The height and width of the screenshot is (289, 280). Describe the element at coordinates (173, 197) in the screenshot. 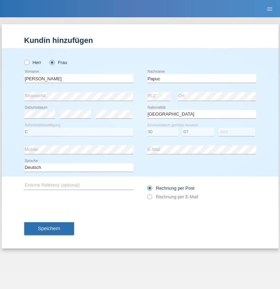

I see `label: Rechnung per E-Mail` at that location.